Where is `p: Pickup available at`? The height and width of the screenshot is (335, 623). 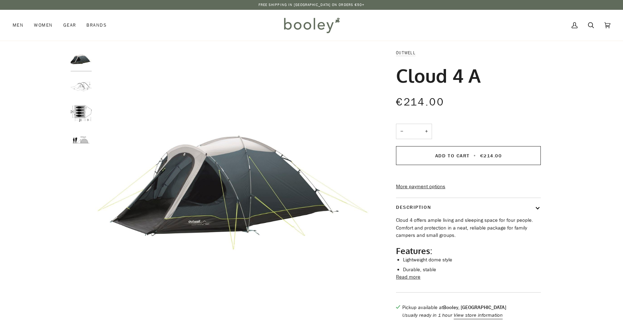 p: Pickup available at is located at coordinates (454, 307).